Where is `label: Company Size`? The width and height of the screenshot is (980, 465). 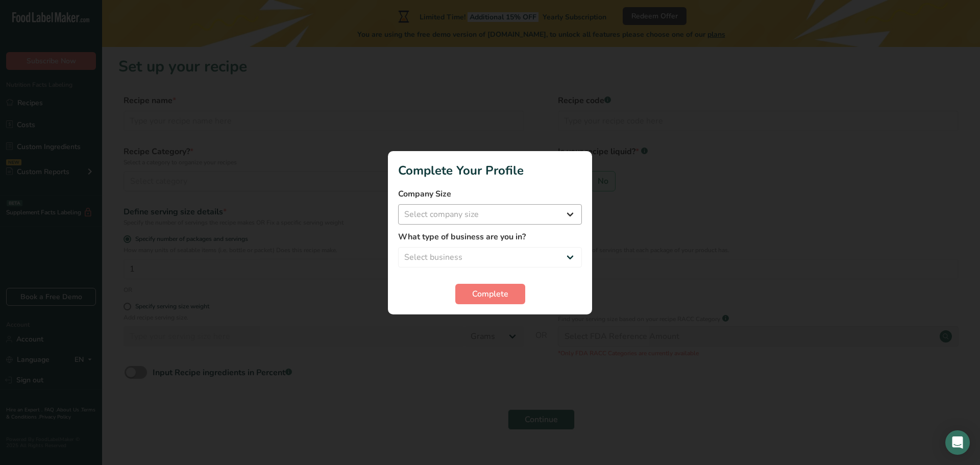 label: Company Size is located at coordinates (490, 194).